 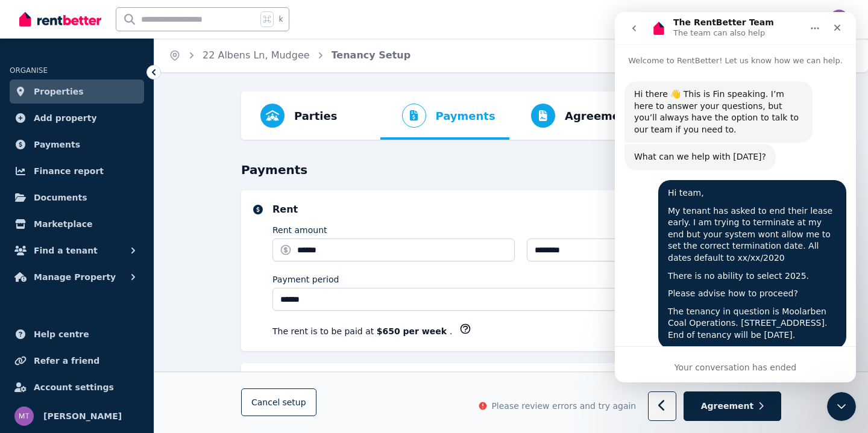 What do you see at coordinates (77, 198) in the screenshot?
I see `a: Documents` at bounding box center [77, 198].